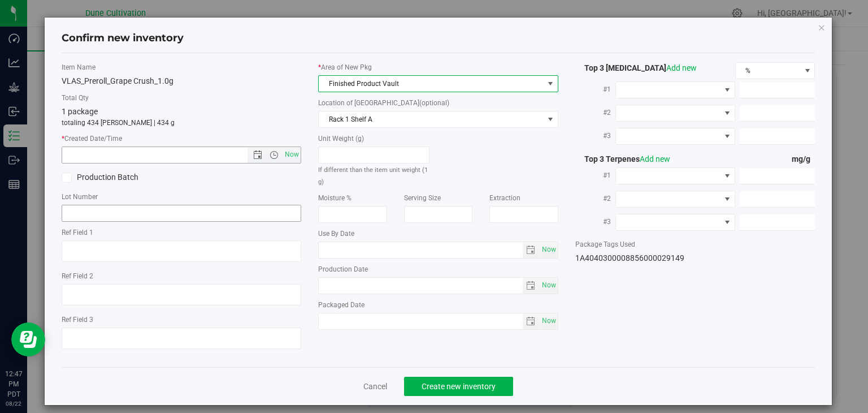  Describe the element at coordinates (375, 386) in the screenshot. I see `a: Cancel` at that location.